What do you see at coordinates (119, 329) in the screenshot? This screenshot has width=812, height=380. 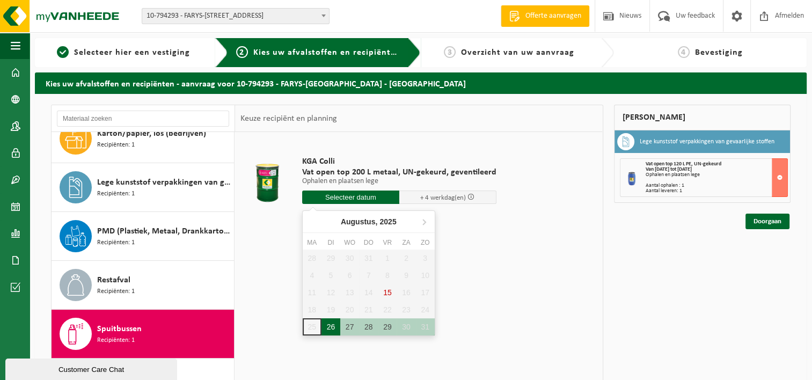 I see `span: Spuitbussen` at bounding box center [119, 329].